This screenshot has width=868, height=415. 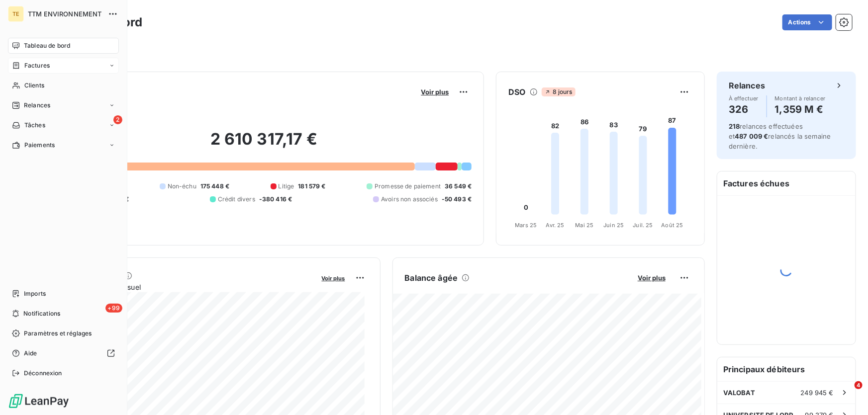 What do you see at coordinates (287, 186) in the screenshot?
I see `span: Litige` at bounding box center [287, 186].